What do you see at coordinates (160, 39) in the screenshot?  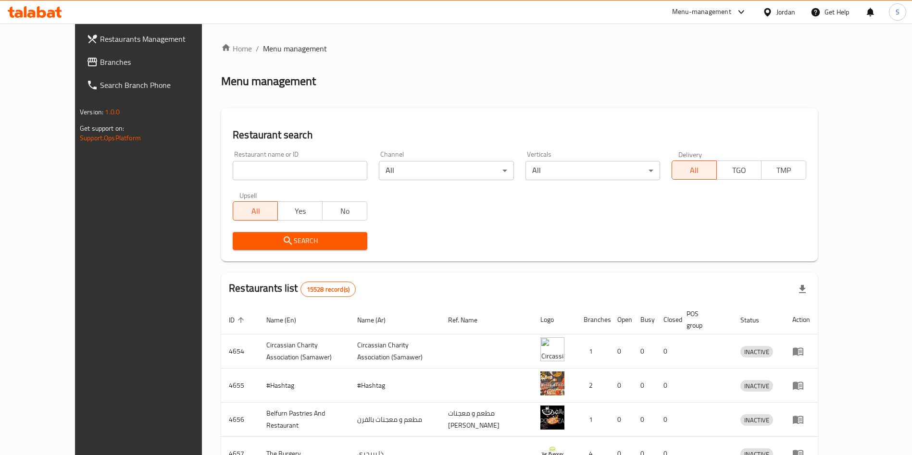 I see `span: Restaurants Management` at bounding box center [160, 39].